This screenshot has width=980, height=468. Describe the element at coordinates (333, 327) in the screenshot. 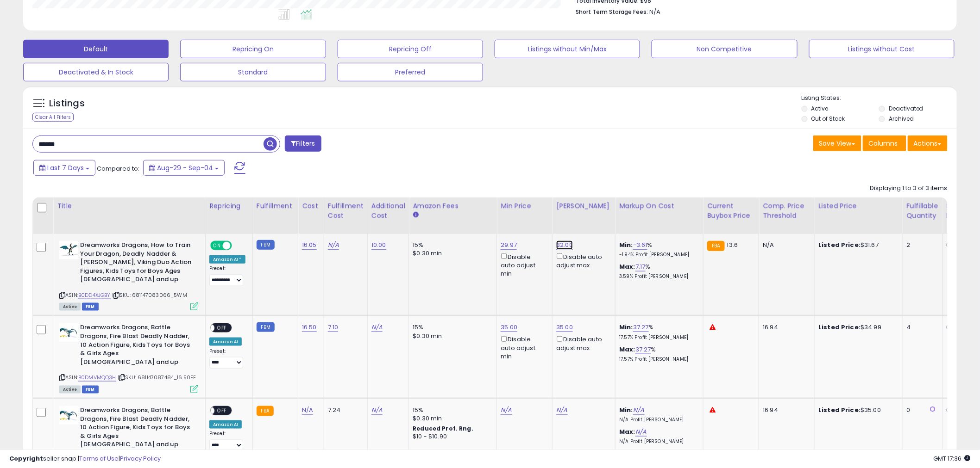

I see `a: 7.10` at that location.